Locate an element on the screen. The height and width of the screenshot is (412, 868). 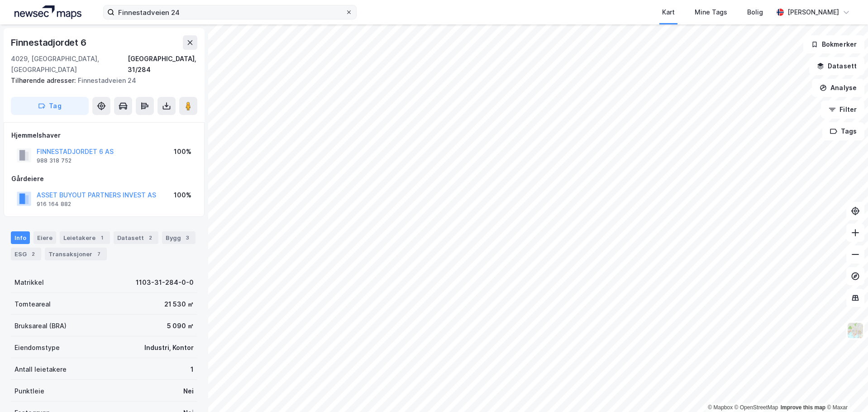
div: Punktleie is located at coordinates (30, 391).